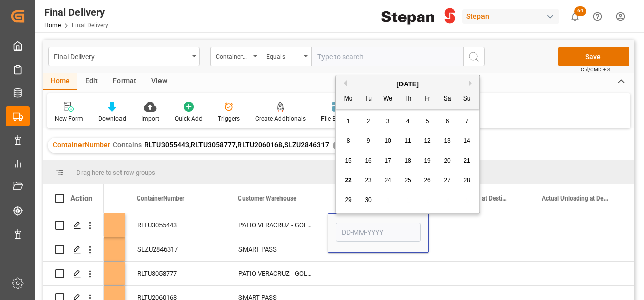  I want to click on span: Ctrl/CMD + S, so click(595, 69).